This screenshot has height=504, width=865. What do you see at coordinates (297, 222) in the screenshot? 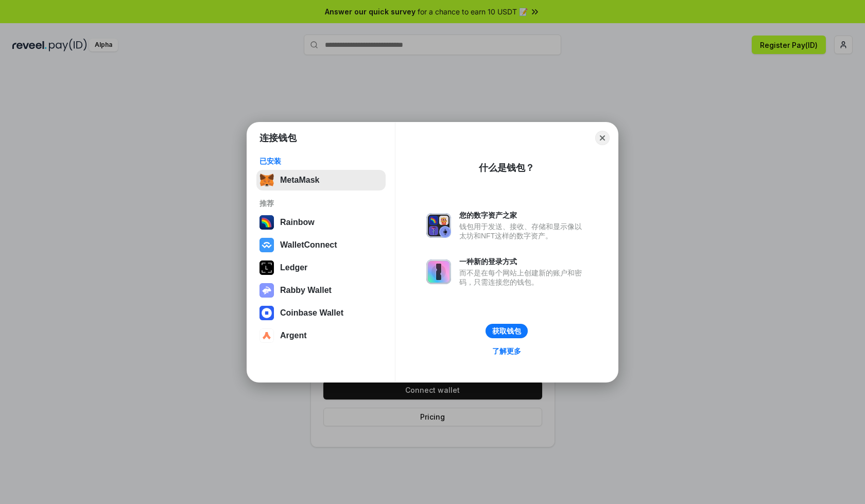
I see `div: Rainbow` at bounding box center [297, 222].